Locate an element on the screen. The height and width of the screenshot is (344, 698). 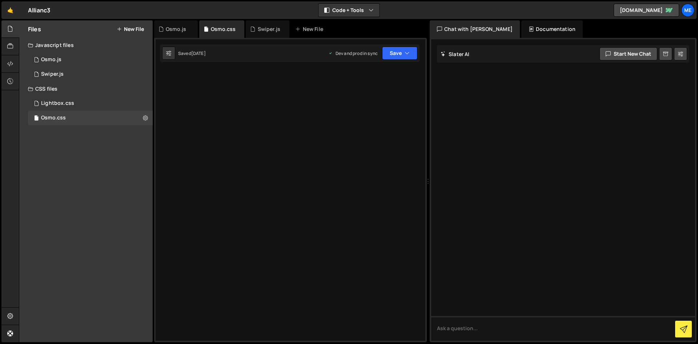
div: 16765/45810.js is located at coordinates (90, 74).